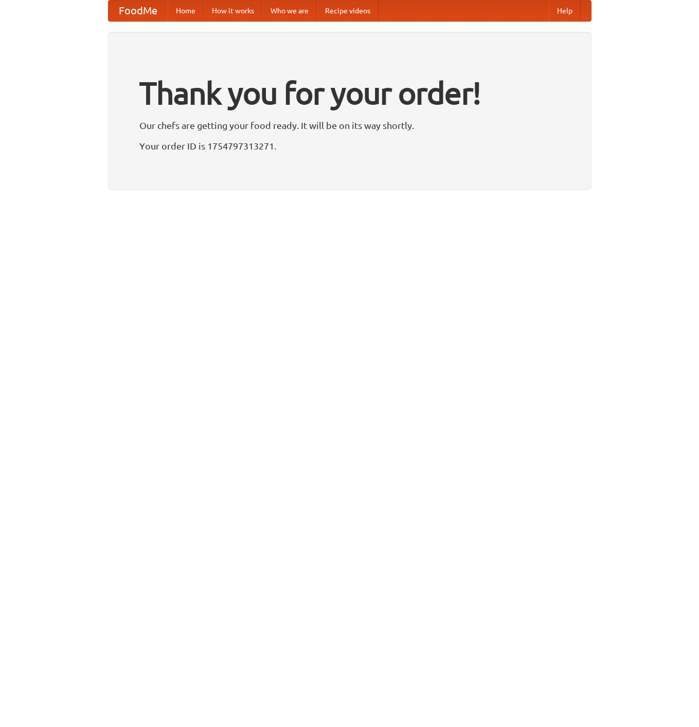 Image resolution: width=699 pixels, height=727 pixels. What do you see at coordinates (186, 11) in the screenshot?
I see `a: Home` at bounding box center [186, 11].